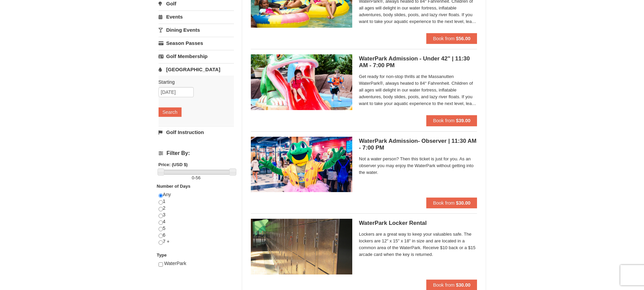 This screenshot has width=644, height=290. Describe the element at coordinates (418, 90) in the screenshot. I see `span: Get ready for non-stop thrills at the Massanutten WaterPark®, always heated to 84° Fahrenheit. Ch...` at that location.